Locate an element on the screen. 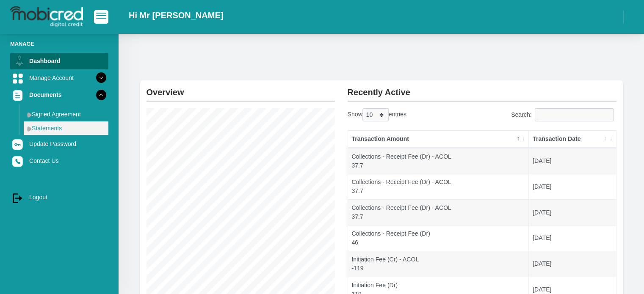  td: Initiation Fee (Cr) - ACOL -119 is located at coordinates (439, 263).